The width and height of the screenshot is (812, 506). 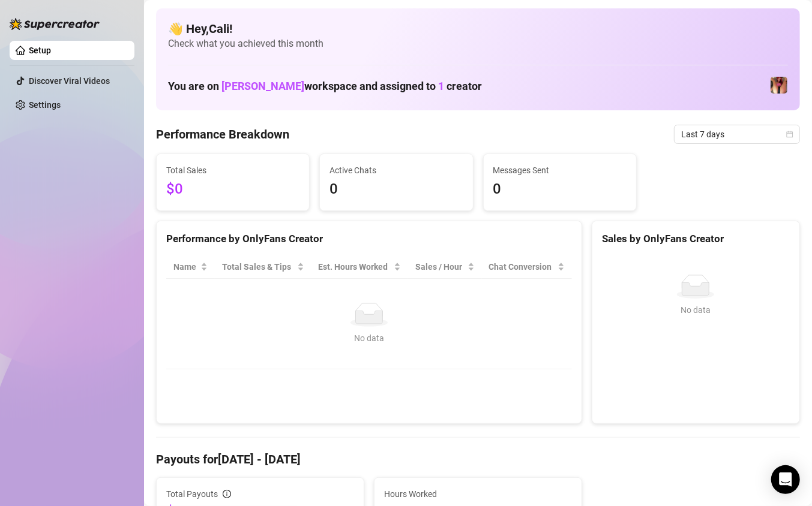 I want to click on img: logo-BBDzfeDw.svg, so click(x=55, y=24).